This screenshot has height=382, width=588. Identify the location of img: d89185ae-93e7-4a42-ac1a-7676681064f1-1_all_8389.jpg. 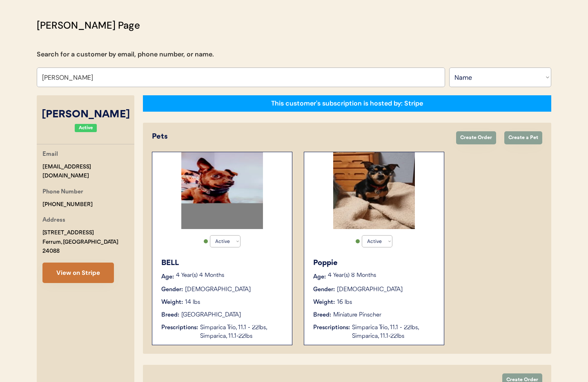
(223, 191).